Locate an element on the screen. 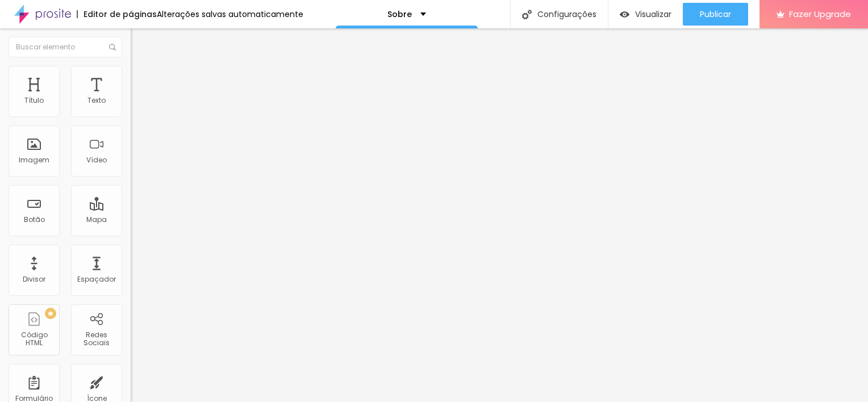 This screenshot has width=868, height=402. div: Alterações salvas automaticamente is located at coordinates (230, 14).